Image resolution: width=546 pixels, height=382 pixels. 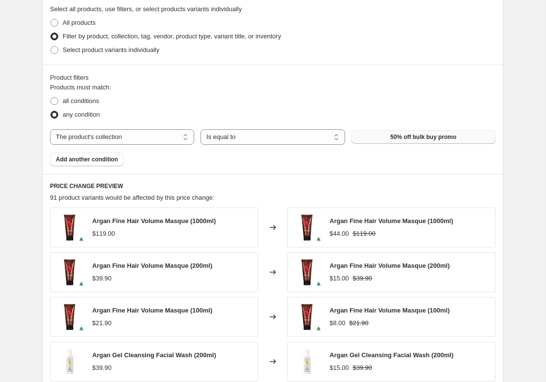 I want to click on span: Products must match:, so click(x=81, y=87).